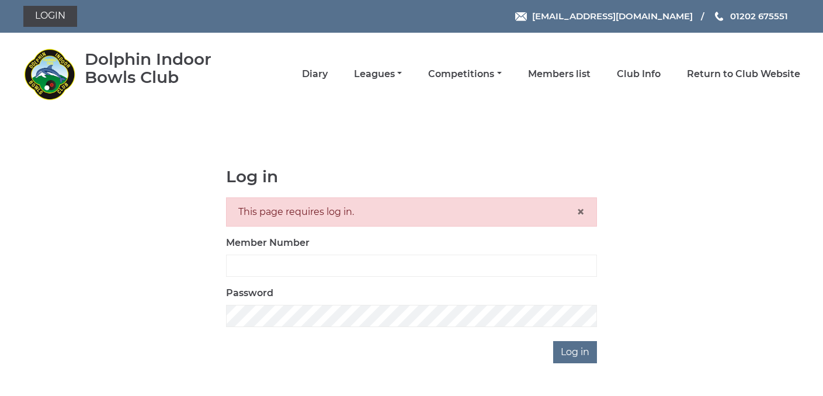  I want to click on a: Competitions, so click(464, 74).